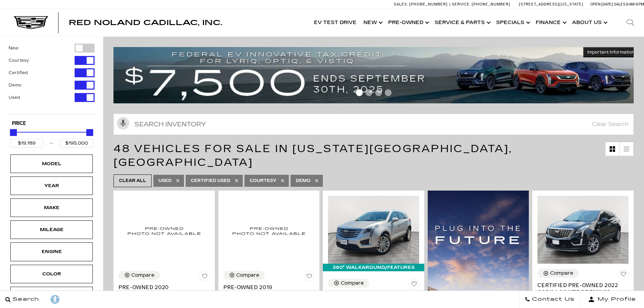 This screenshot has height=308, width=644. I want to click on div: Year, so click(51, 186).